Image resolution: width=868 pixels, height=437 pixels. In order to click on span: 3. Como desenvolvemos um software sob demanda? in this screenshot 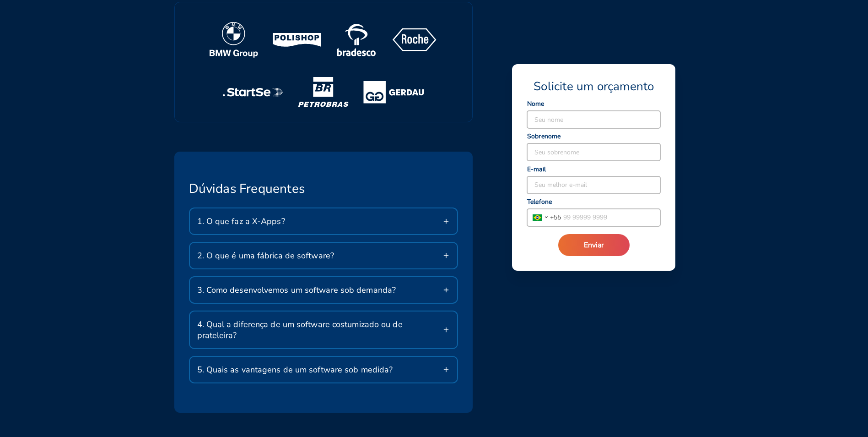, I will do `click(296, 290)`.